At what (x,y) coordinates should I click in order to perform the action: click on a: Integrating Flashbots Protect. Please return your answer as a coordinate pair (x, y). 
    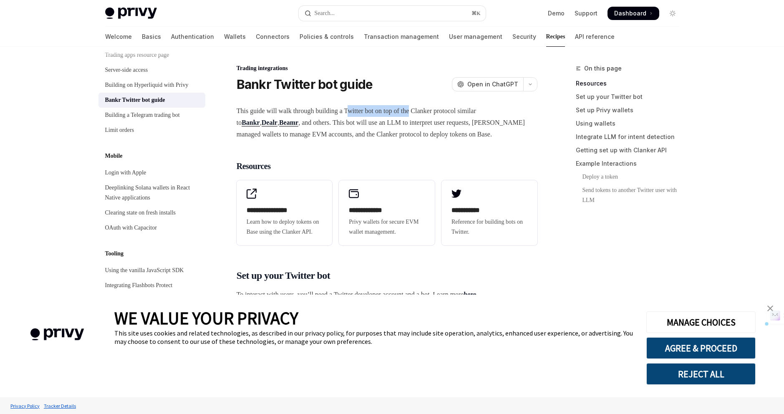
    Looking at the image, I should click on (152, 285).